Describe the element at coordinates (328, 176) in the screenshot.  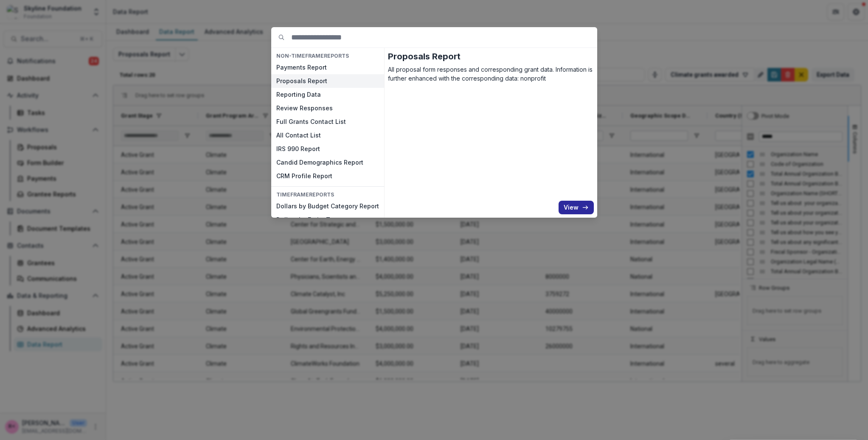
I see `button: CRM Profile Report` at that location.